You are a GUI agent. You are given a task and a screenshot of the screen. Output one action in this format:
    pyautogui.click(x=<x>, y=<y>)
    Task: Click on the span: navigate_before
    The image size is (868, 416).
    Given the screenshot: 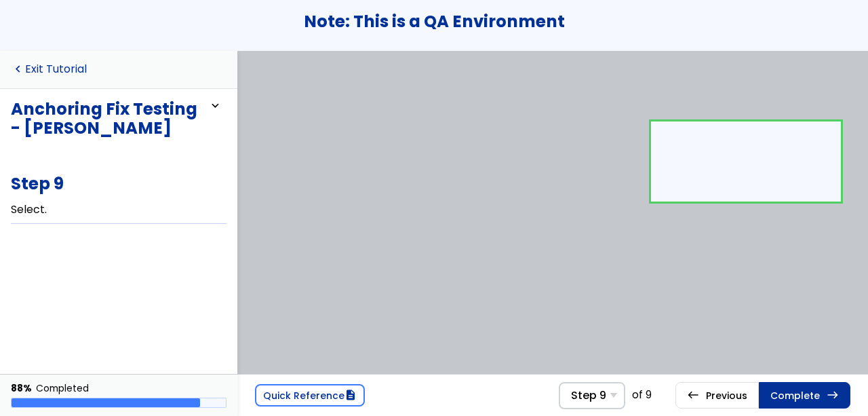 What is the action you would take?
    pyautogui.click(x=18, y=69)
    